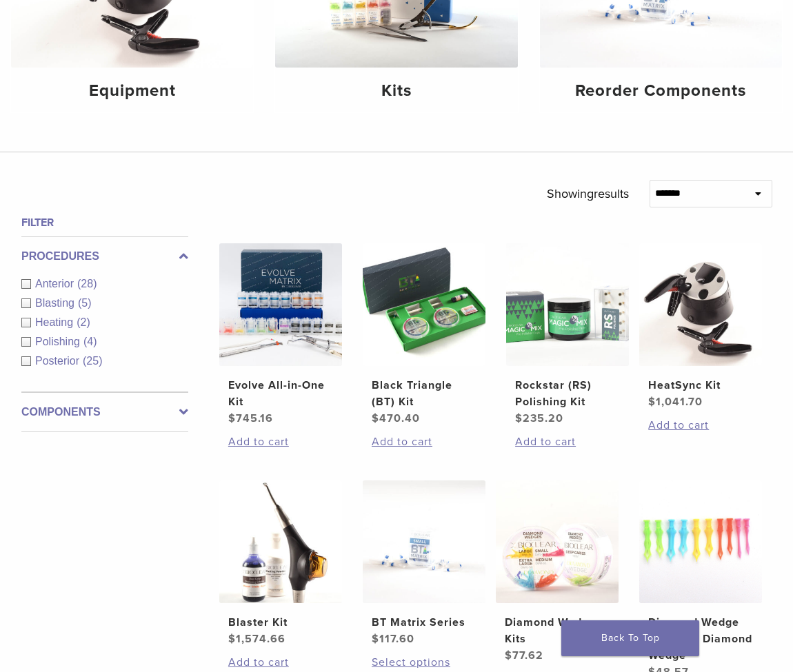 The height and width of the screenshot is (672, 793). I want to click on bdi: 470.40, so click(396, 418).